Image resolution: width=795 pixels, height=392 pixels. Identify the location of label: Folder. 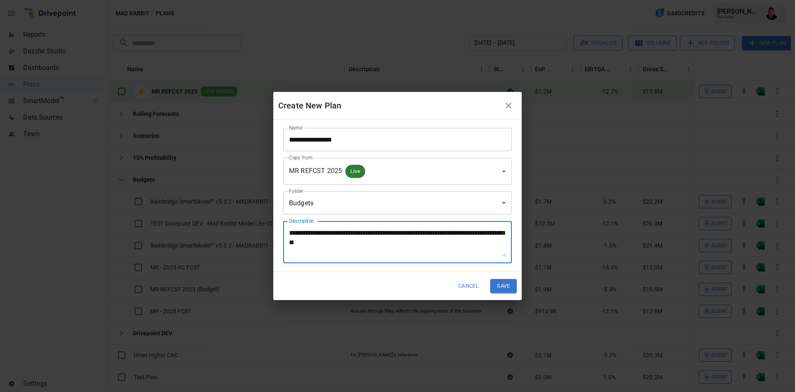
(296, 191).